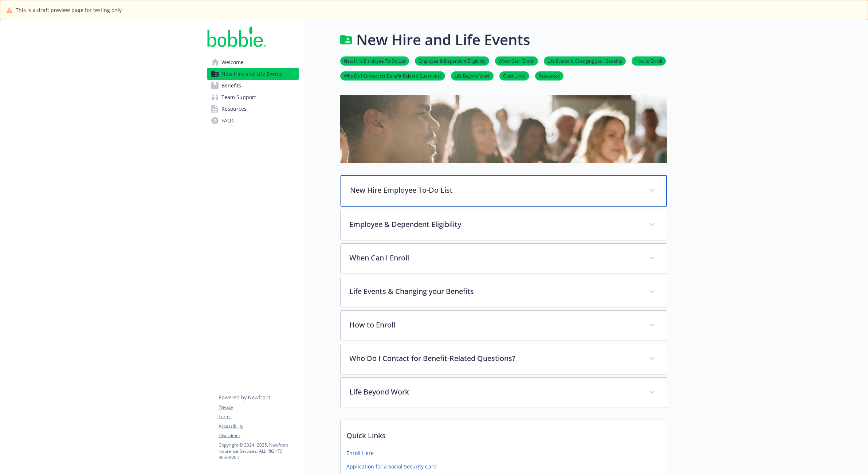 This screenshot has height=475, width=868. Describe the element at coordinates (452, 60) in the screenshot. I see `a: Employee & Dependent Eligibility` at that location.